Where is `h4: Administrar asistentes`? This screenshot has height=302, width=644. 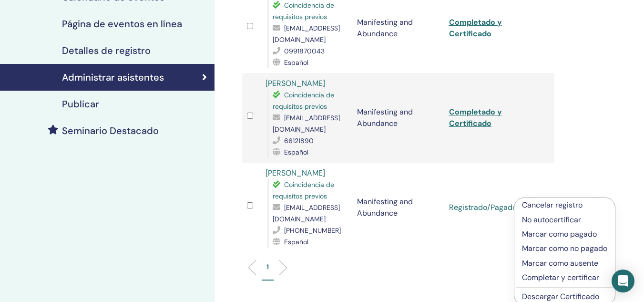 h4: Administrar asistentes is located at coordinates (113, 77).